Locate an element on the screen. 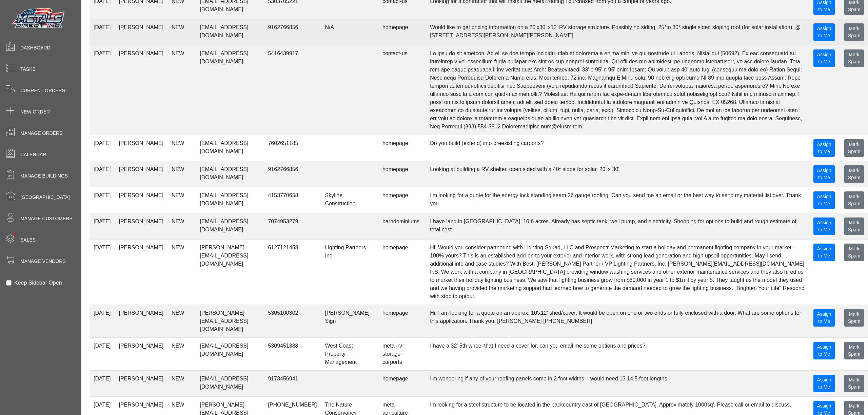 The width and height of the screenshot is (868, 415). td: N/A is located at coordinates (350, 32).